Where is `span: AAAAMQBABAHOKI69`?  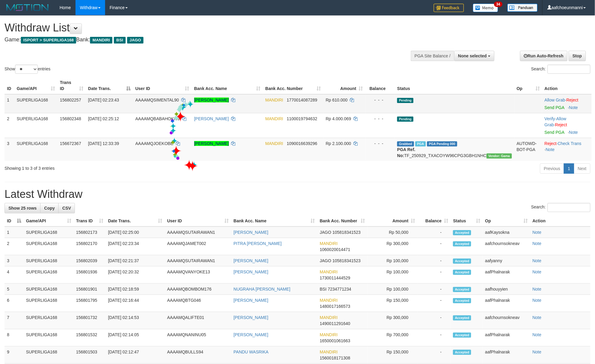
span: AAAAMQBABAHOKI69 is located at coordinates (157, 119).